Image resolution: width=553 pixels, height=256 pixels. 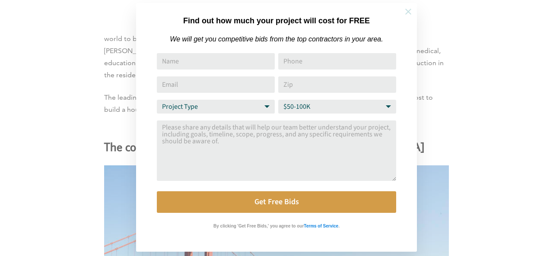 I want to click on em: We will get you competitive bids from the top contractors in your area., so click(x=276, y=39).